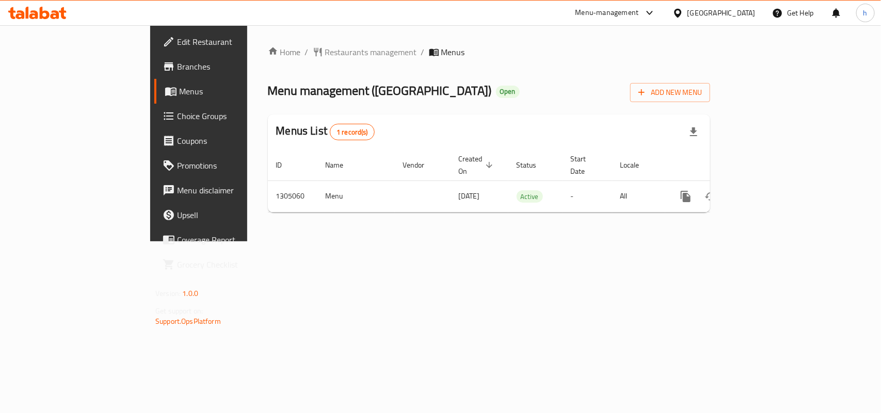 Image resolution: width=881 pixels, height=413 pixels. What do you see at coordinates (226, 166) in the screenshot?
I see `a: Promotions` at bounding box center [226, 166].